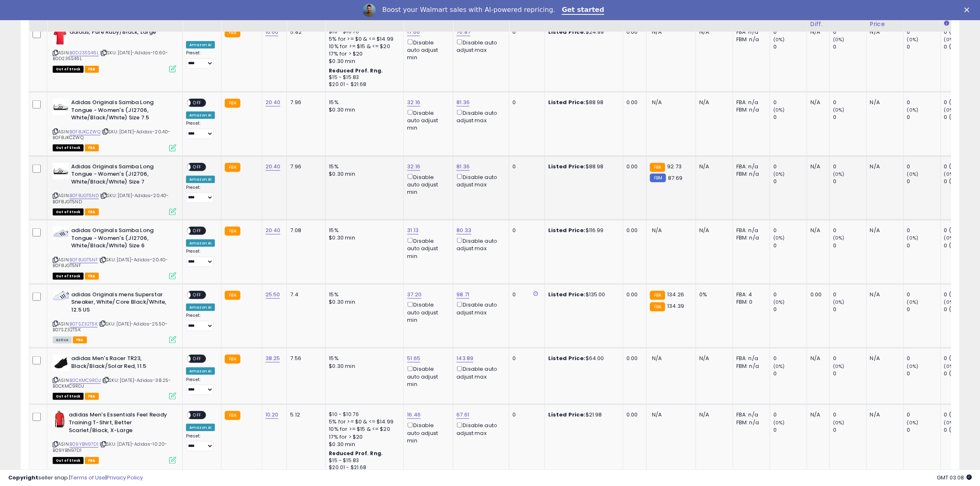 The width and height of the screenshot is (980, 486). Describe the element at coordinates (363, 78) in the screenshot. I see `div: $15 - $15.83` at that location.